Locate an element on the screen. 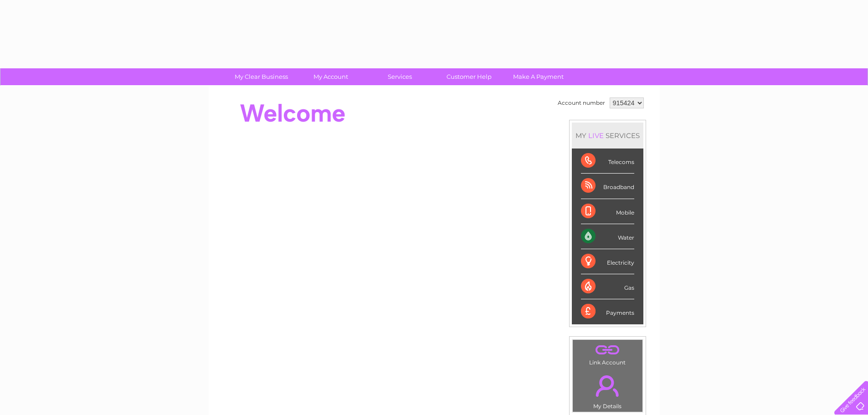  td: Account number is located at coordinates (582, 103).